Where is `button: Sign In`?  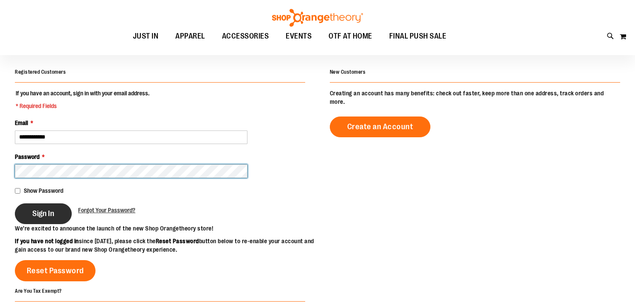
button: Sign In is located at coordinates (43, 214).